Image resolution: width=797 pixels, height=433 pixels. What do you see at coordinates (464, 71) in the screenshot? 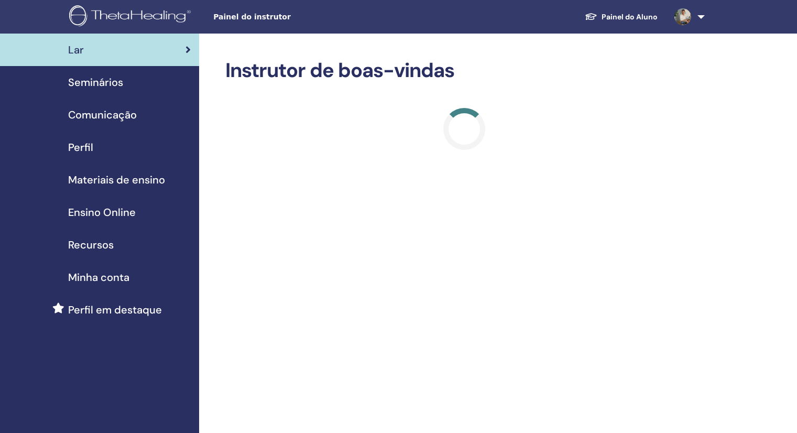
I see `h2: Instrutor de boas-vindas` at bounding box center [464, 71].